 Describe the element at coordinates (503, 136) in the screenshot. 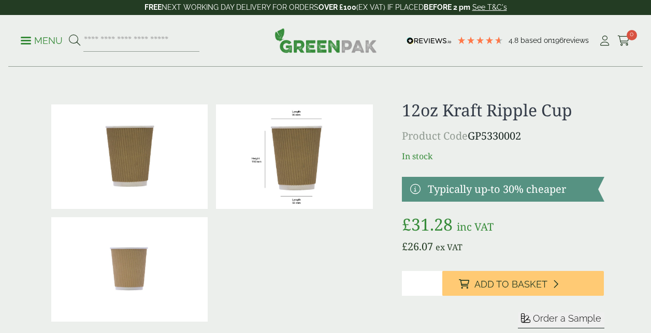

I see `p: GP5330002` at that location.